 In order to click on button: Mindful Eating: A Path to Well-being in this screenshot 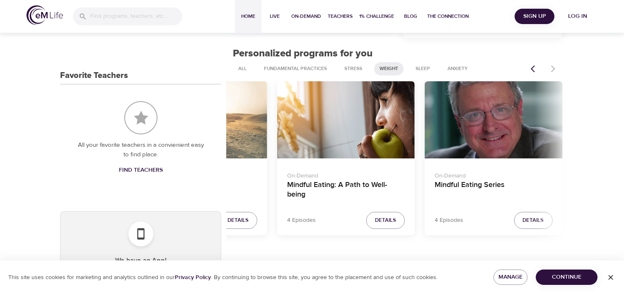, I will do `click(346, 120)`.